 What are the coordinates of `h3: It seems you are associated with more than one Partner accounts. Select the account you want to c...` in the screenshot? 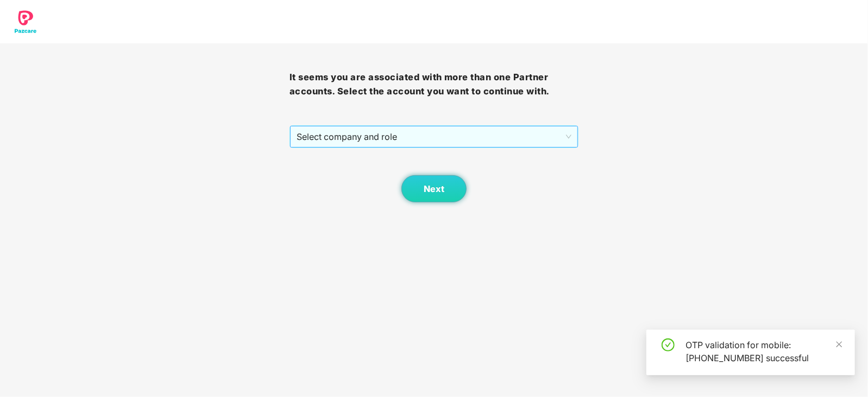 It's located at (434, 84).